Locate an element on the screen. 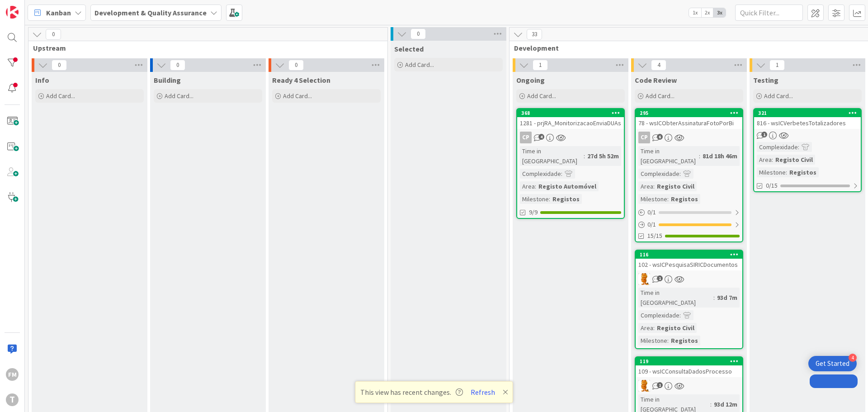 Image resolution: width=868 pixels, height=412 pixels. div: 3681281 - prjRA_MonitorizacaoEnviaDUAs is located at coordinates (571, 119).